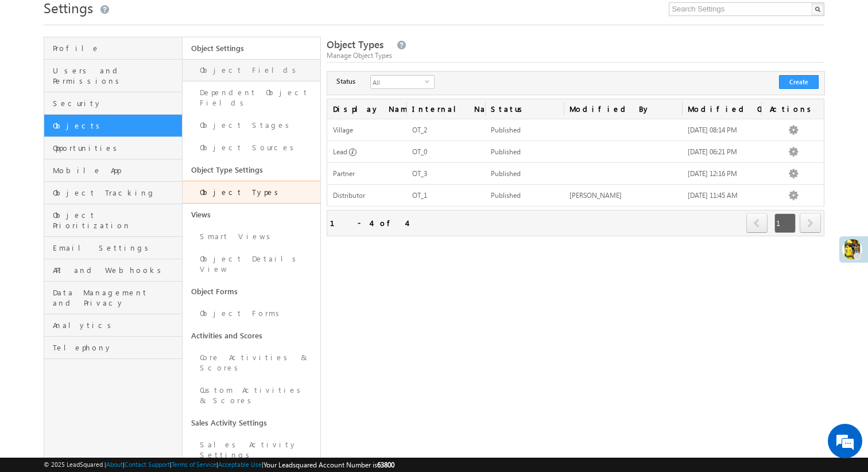 The width and height of the screenshot is (868, 472). Describe the element at coordinates (367, 109) in the screenshot. I see `span: Display Name` at that location.